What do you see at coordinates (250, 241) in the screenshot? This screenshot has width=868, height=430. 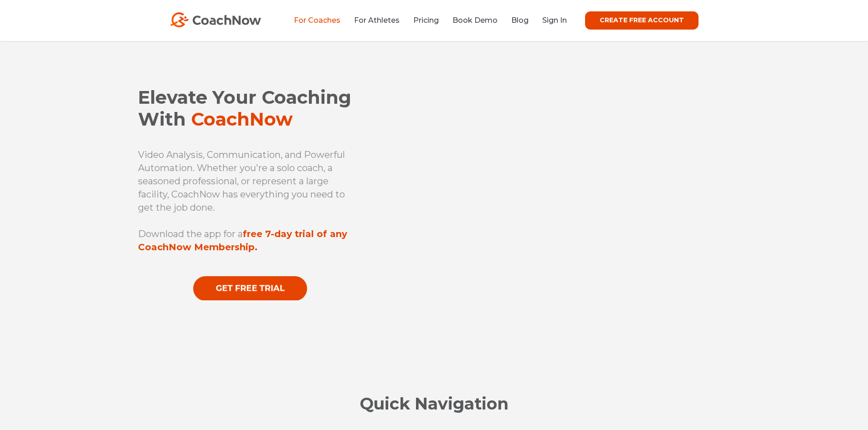 I see `p: Download the app for a` at bounding box center [250, 241].